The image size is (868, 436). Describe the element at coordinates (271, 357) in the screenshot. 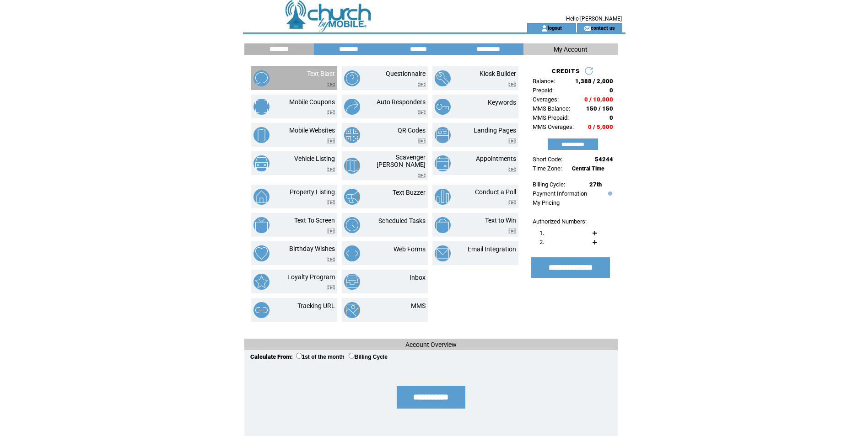

I see `span: Calculate From:` at that location.